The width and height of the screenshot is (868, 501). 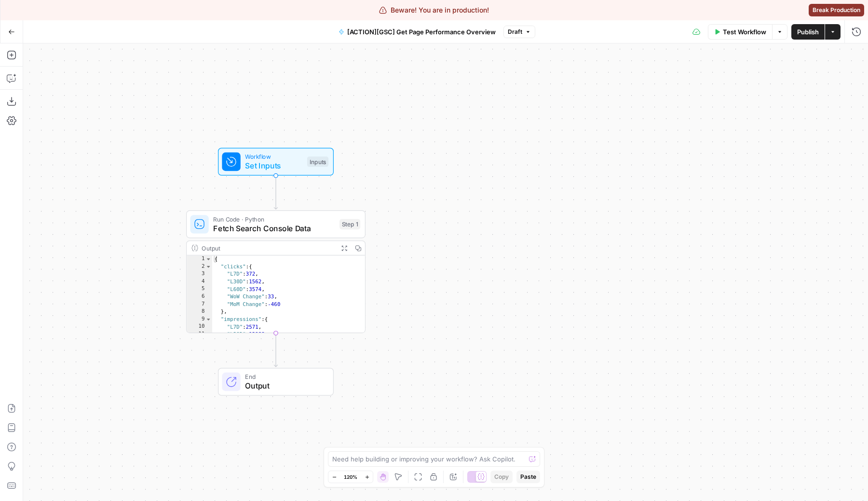 What do you see at coordinates (276, 350) in the screenshot?
I see `g: Edge from step_1 to end` at bounding box center [276, 350].